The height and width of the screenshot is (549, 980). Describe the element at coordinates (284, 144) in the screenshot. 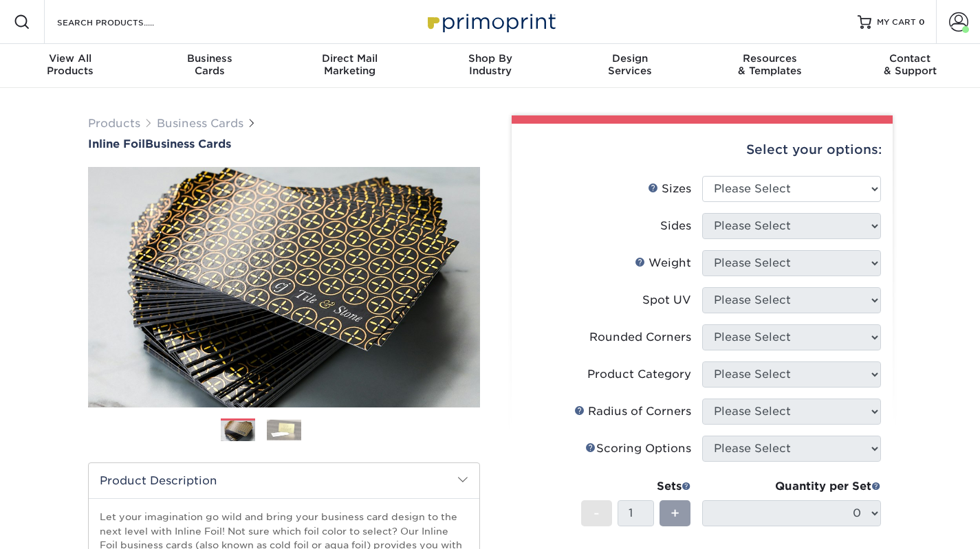

I see `h1: Business Cards` at that location.